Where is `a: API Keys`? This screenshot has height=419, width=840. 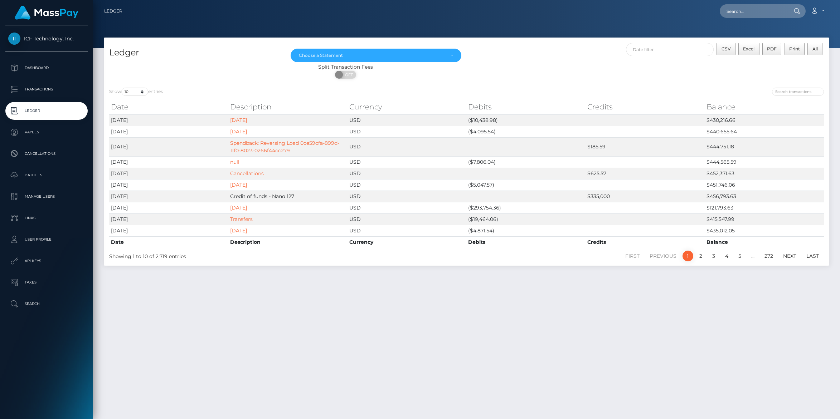
a: API Keys is located at coordinates (47, 261).